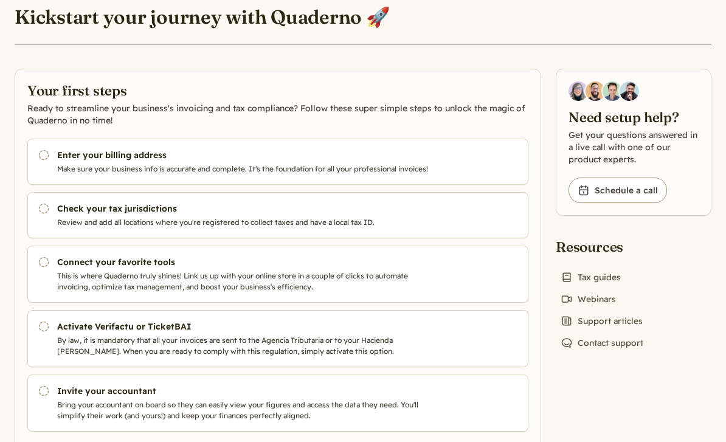 The height and width of the screenshot is (442, 726). Describe the element at coordinates (578, 91) in the screenshot. I see `img: Diana Carrasco, Account Executive at Quaderno` at that location.